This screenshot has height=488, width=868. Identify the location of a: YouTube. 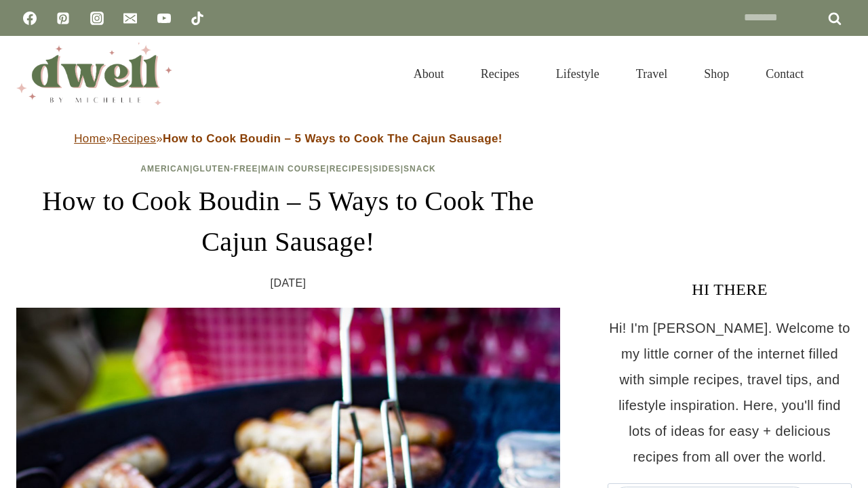
(164, 18).